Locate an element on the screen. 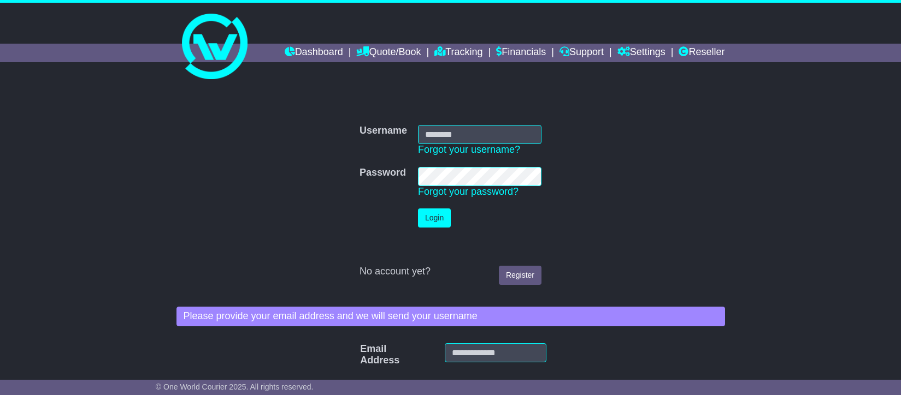 This screenshot has height=395, width=901. a: Settings is located at coordinates (641, 53).